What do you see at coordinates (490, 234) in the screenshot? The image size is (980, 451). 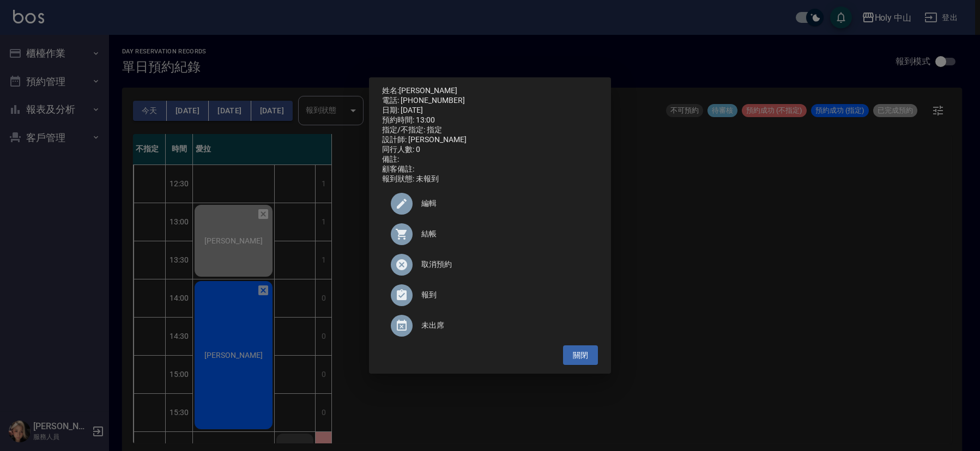 I see `div: 結帳` at bounding box center [490, 234].